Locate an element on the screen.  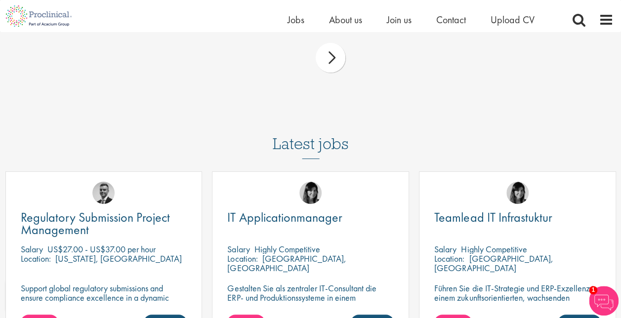
p: US$27.00 - US$37.00 per hour is located at coordinates (101, 249).